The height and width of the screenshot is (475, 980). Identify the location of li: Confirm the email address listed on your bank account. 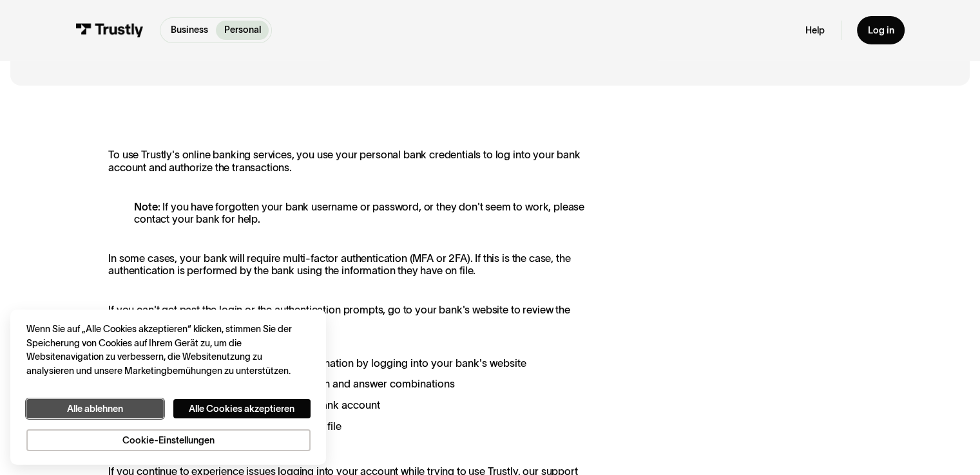
(354, 405).